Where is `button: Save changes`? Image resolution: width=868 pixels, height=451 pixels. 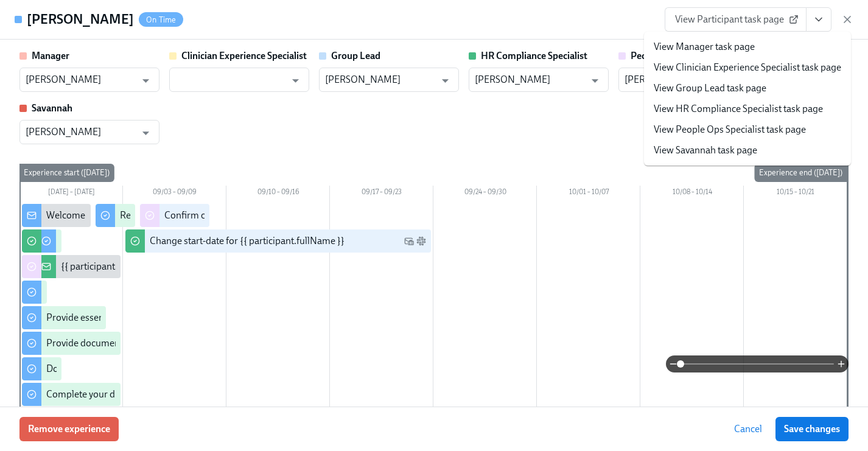 button: Save changes is located at coordinates (813, 429).